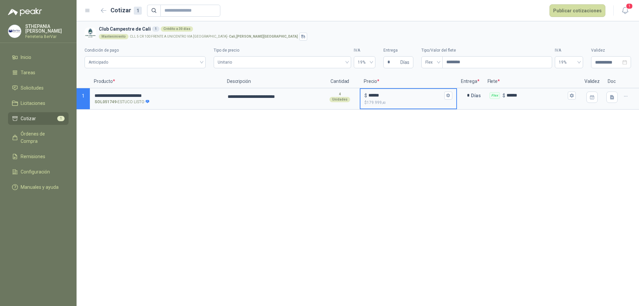 Image resolution: width=639 pixels, height=306 pixels. What do you see at coordinates (38, 156) in the screenshot?
I see `a: Remisiones` at bounding box center [38, 156].